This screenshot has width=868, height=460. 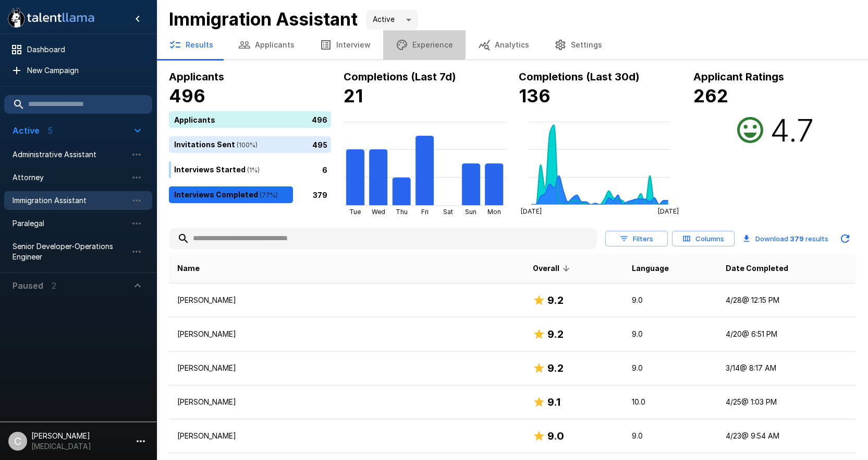 What do you see at coordinates (553, 268) in the screenshot?
I see `span: Overall` at bounding box center [553, 268].